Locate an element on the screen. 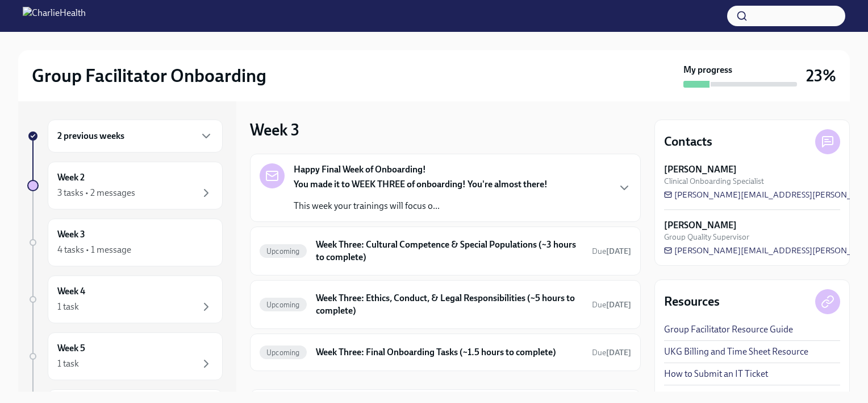 Image resolution: width=868 pixels, height=403 pixels. h3: 23% is located at coordinates (821, 76).